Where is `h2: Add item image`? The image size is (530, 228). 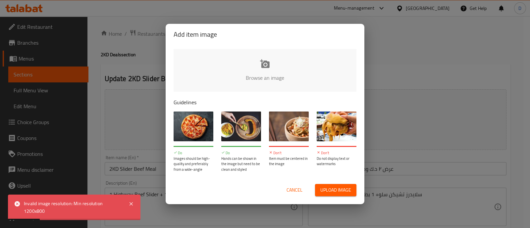
h2: Add item image is located at coordinates (265, 34).